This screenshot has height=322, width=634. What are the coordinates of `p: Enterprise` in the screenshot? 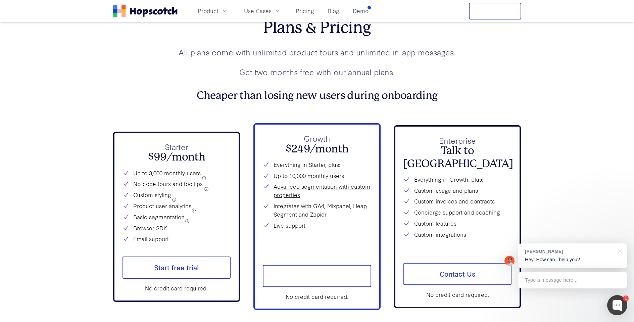 It's located at (458, 140).